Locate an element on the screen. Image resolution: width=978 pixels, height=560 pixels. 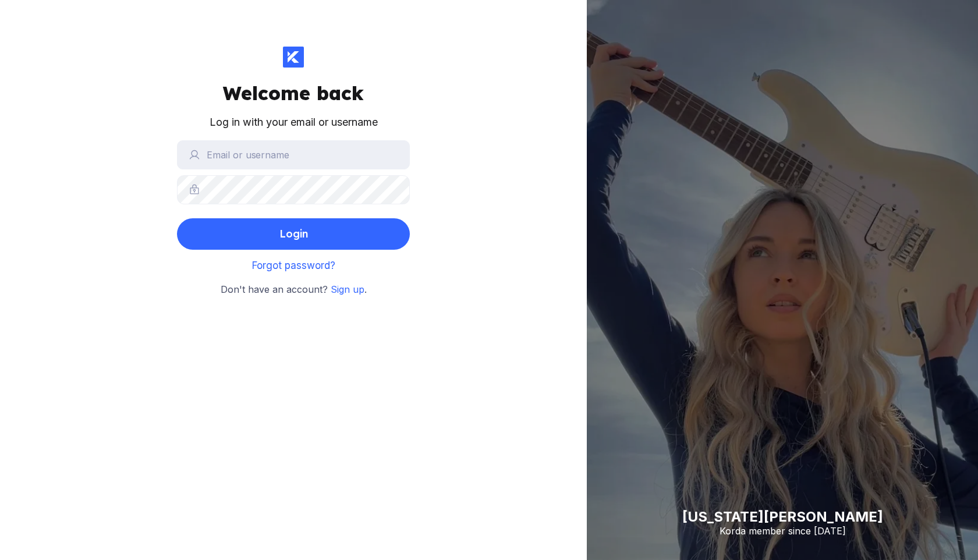
div: Welcome back is located at coordinates (293, 93).